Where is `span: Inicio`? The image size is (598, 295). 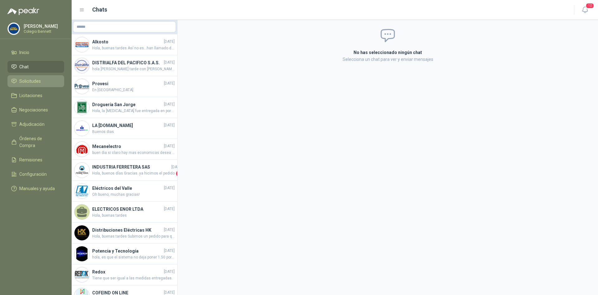
span: Inicio is located at coordinates (24, 52).